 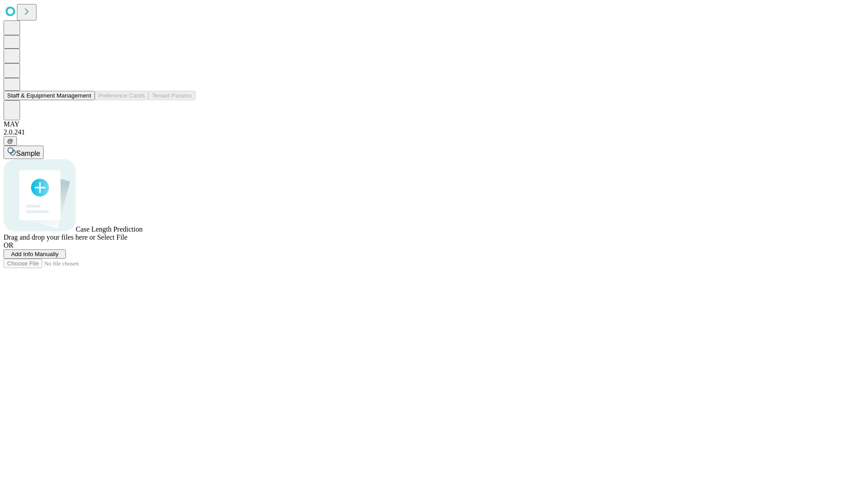 I want to click on button: Sample, so click(x=24, y=152).